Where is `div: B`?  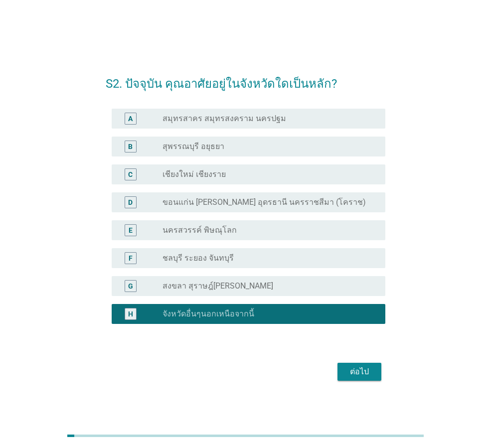 div: B is located at coordinates (130, 146).